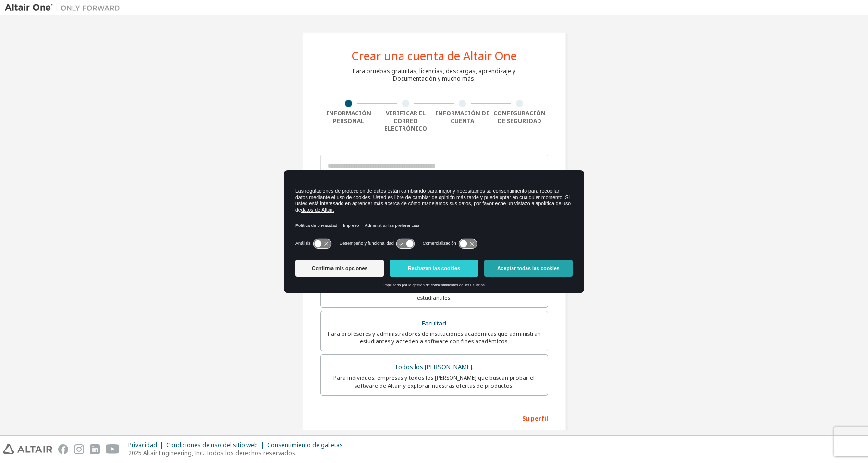 Image resolution: width=868 pixels, height=463 pixels. What do you see at coordinates (434, 323) in the screenshot?
I see `div: Facultad` at bounding box center [434, 323].